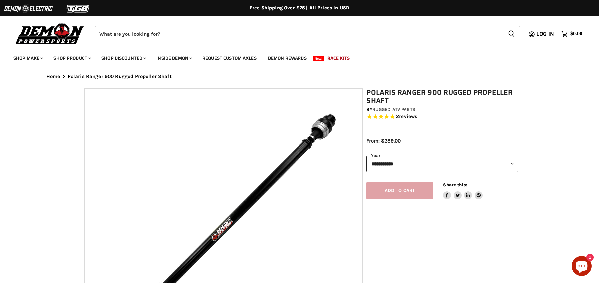 This screenshot has height=283, width=599. Describe the element at coordinates (299, 34) in the screenshot. I see `input: Search` at that location.